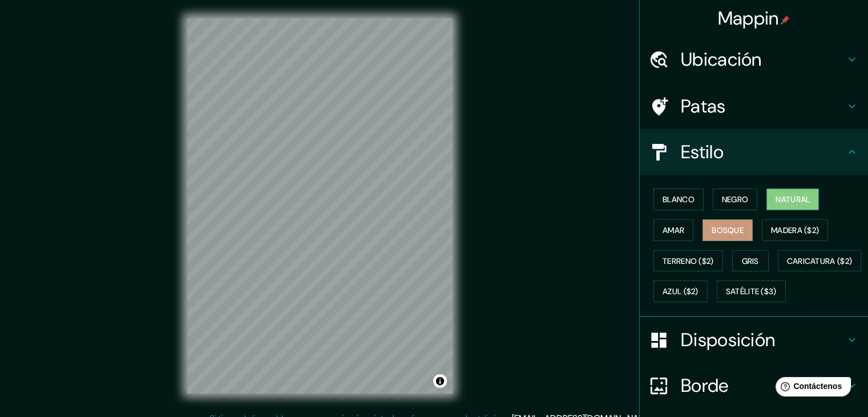  I want to click on font: Mappin, so click(749, 18).